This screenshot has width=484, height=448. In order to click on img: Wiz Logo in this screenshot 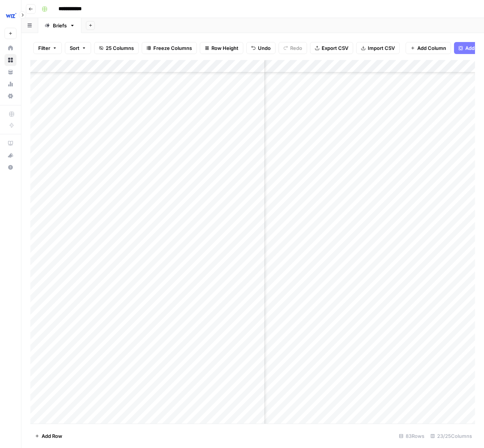, I will do `click(11, 15)`.